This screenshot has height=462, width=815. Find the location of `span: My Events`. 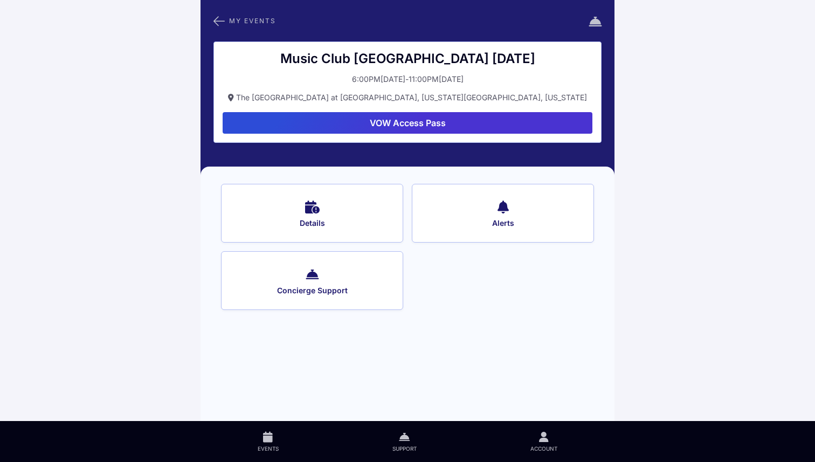

span: My Events is located at coordinates (252, 20).